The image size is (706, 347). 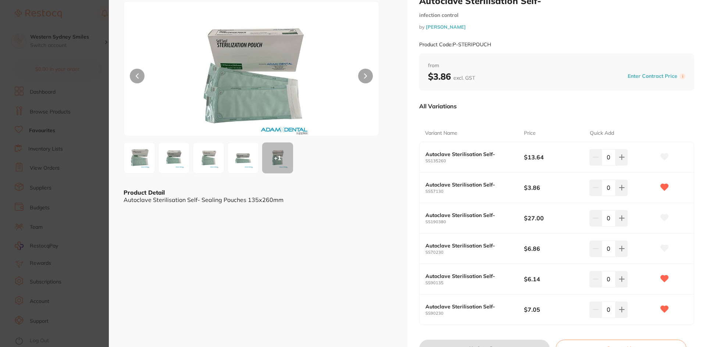 I want to click on small: by, so click(x=556, y=27).